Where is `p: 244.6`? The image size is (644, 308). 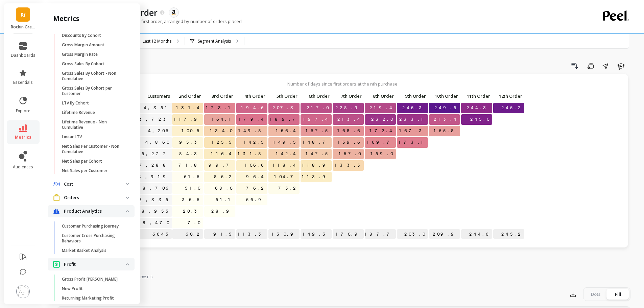 p: 244.6 is located at coordinates (477, 234).